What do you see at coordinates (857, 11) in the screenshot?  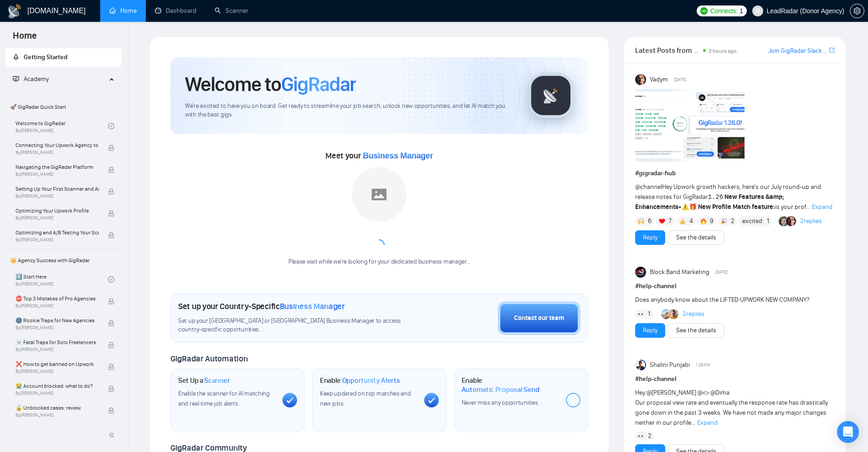 I see `span: setting` at bounding box center [857, 11].